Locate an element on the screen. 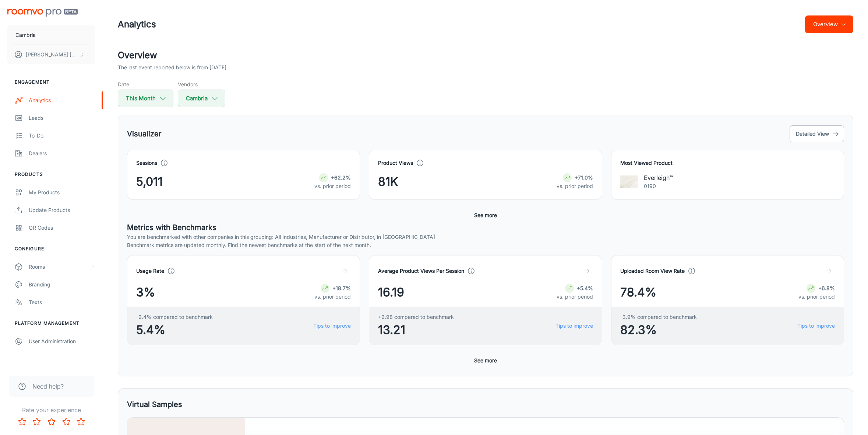 This screenshot has width=868, height=435. div: Texts is located at coordinates (62, 302).